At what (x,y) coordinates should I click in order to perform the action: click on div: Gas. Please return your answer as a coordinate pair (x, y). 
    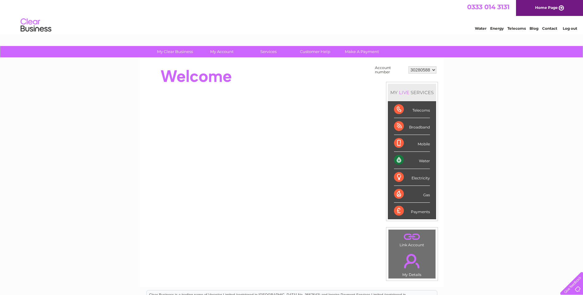
    Looking at the image, I should click on (412, 194).